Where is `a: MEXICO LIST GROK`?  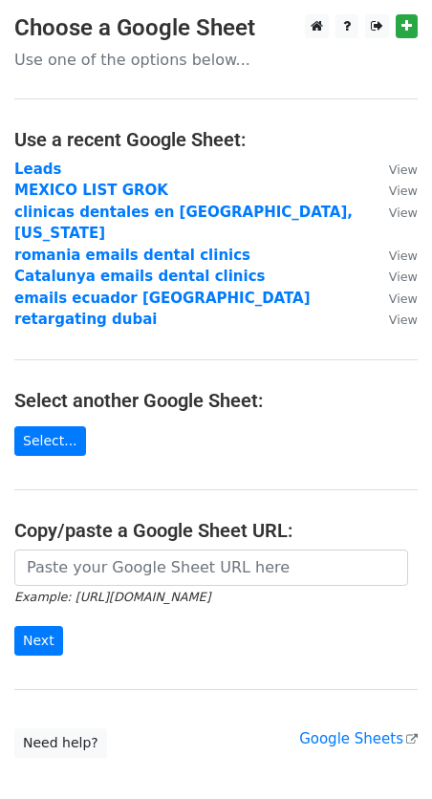
a: MEXICO LIST GROK is located at coordinates (91, 190).